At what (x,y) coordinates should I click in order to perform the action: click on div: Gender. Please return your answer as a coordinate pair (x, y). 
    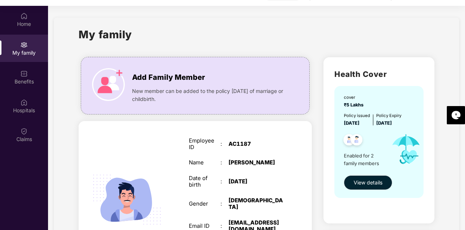
    Looking at the image, I should click on (205, 204).